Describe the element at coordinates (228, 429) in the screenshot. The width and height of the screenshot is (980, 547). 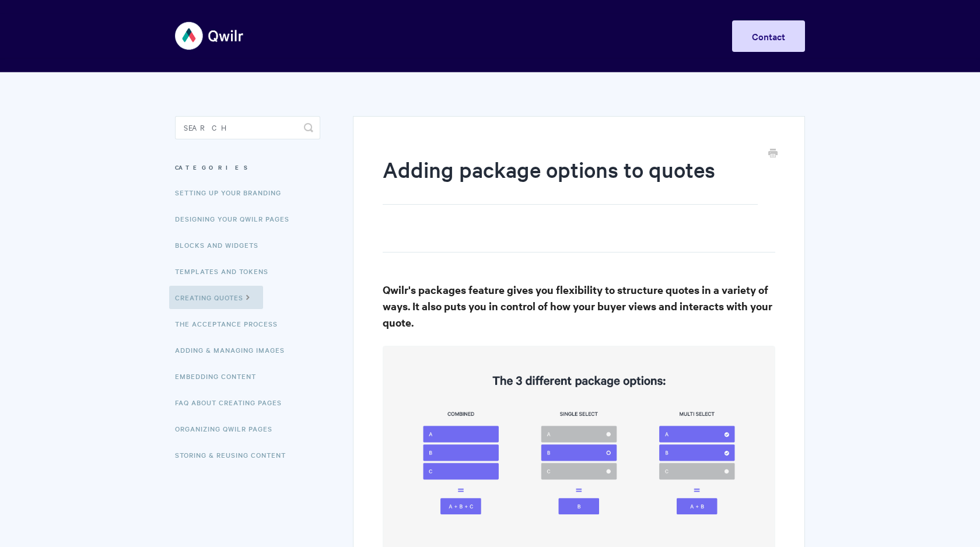
I see `a: Organizing Qwilr Pages` at that location.